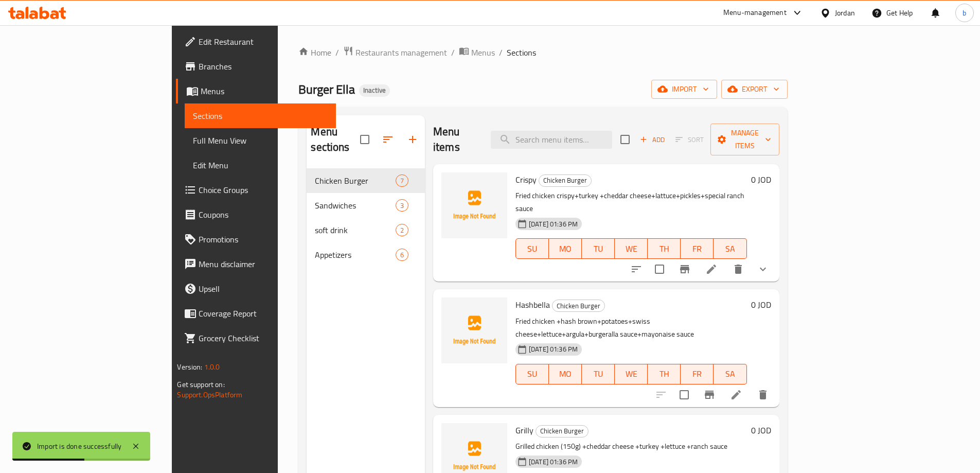  Describe the element at coordinates (456, 140) in the screenshot. I see `h2: Menu items` at that location.